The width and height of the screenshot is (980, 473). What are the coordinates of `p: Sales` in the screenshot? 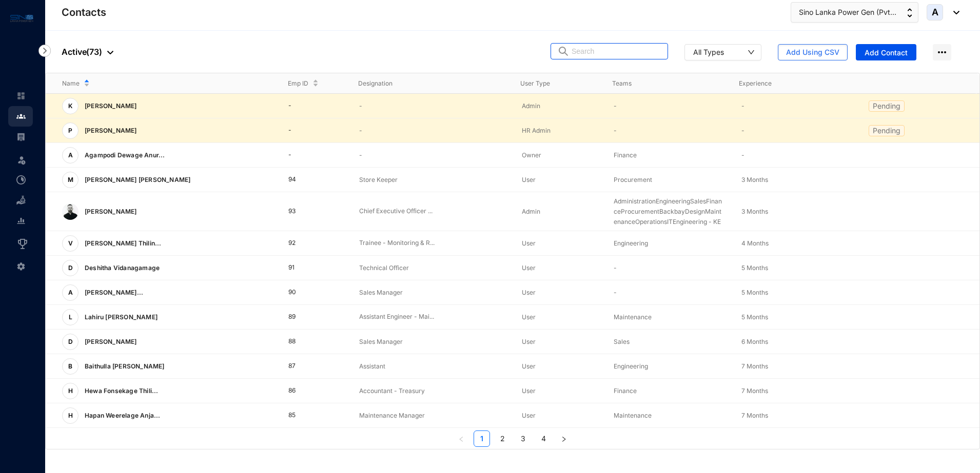 It's located at (669, 342).